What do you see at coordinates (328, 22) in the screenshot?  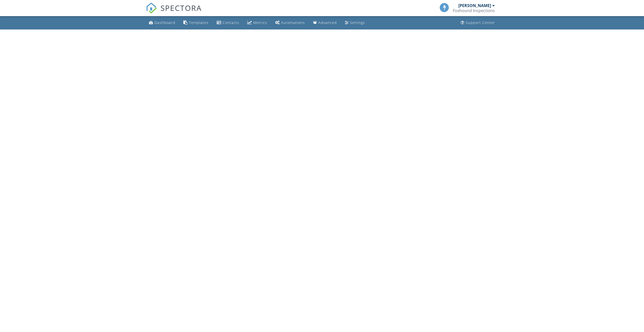 I see `div: Advanced` at bounding box center [328, 22].